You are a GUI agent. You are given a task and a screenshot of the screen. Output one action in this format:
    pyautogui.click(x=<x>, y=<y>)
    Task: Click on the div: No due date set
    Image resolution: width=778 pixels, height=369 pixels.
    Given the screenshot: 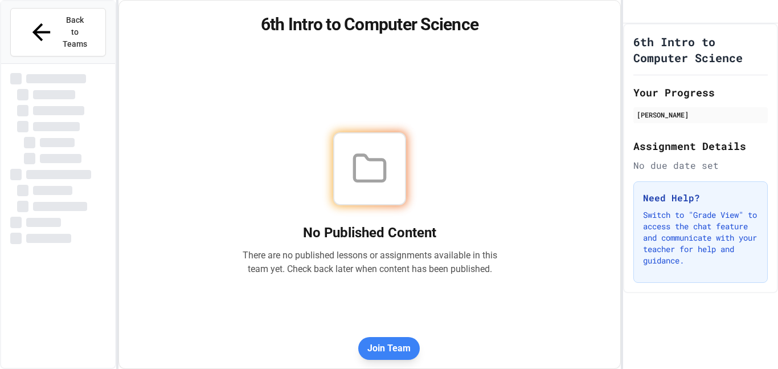 What is the action you would take?
    pyautogui.click(x=701, y=165)
    